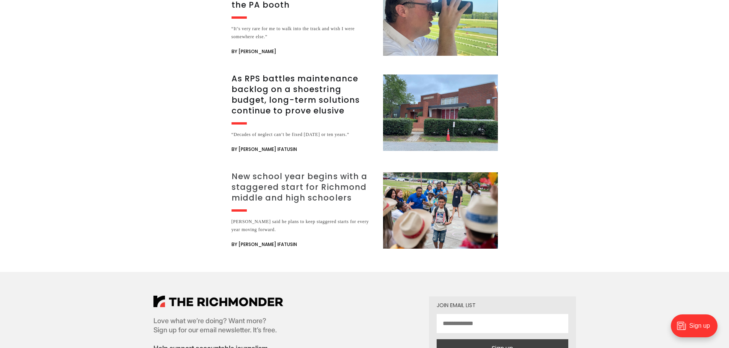 This screenshot has height=348, width=729. I want to click on p: Love what we’re doing? Want more? Sign up for our email newsletter. It’s free., so click(218, 326).